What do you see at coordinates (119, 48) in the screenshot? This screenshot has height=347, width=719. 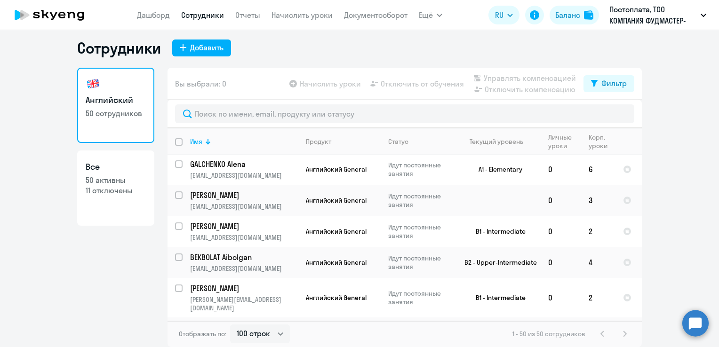 I see `h1: Сотрудники` at bounding box center [119, 48].